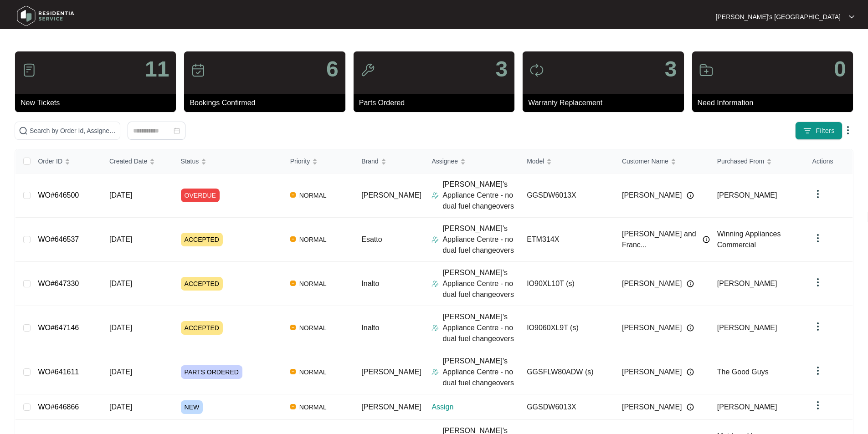 This screenshot has height=434, width=868. I want to click on span: Winning Appliances Commercial, so click(749, 239).